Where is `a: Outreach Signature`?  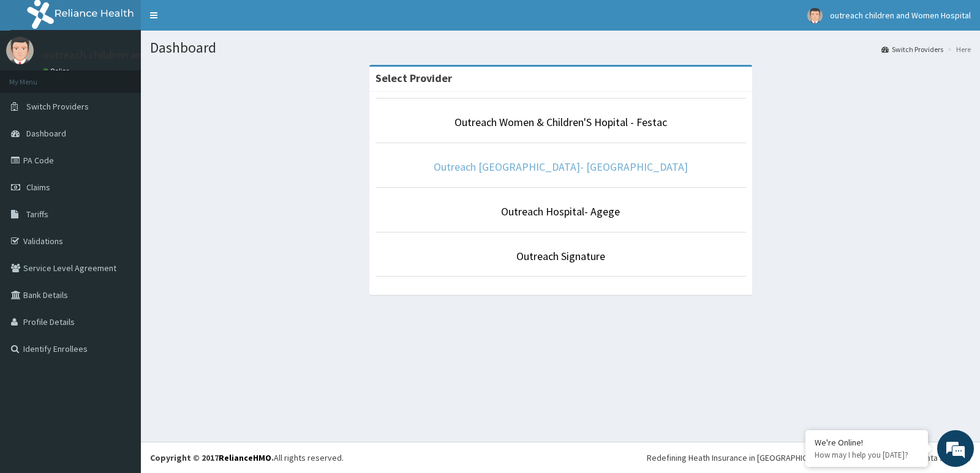
a: Outreach Signature is located at coordinates (561, 256).